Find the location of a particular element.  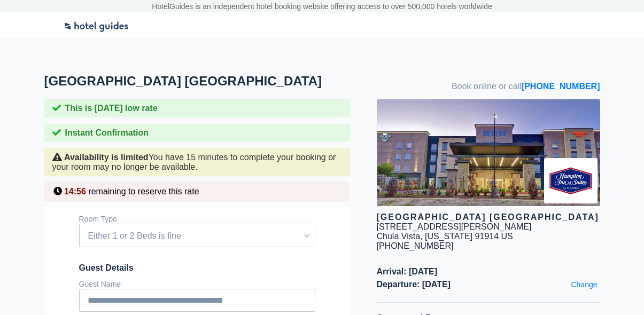

strong: Availability is limited is located at coordinates (106, 157).